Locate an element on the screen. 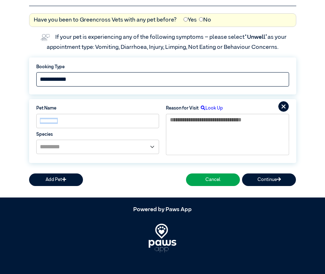 The image size is (325, 274). img: PawsApp is located at coordinates (162, 238).